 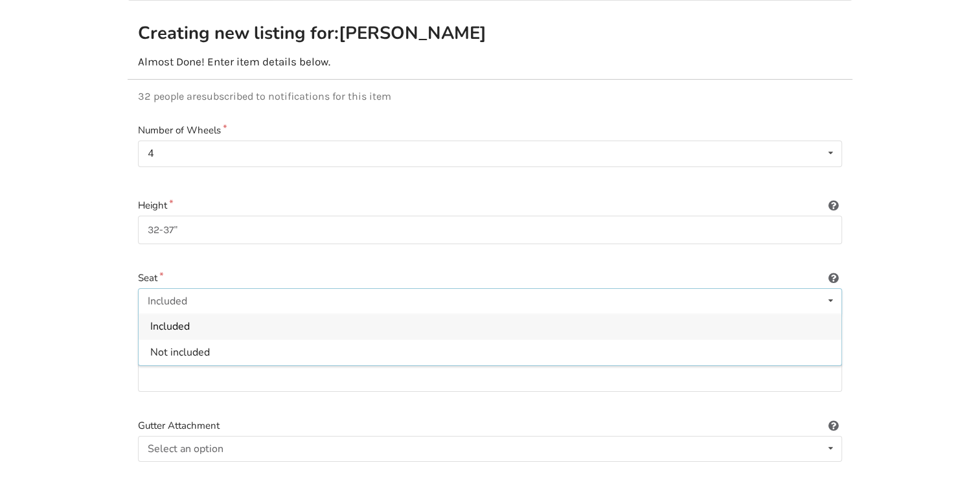 I want to click on p: 32 people are subscribed to notifications for this item, so click(x=489, y=96).